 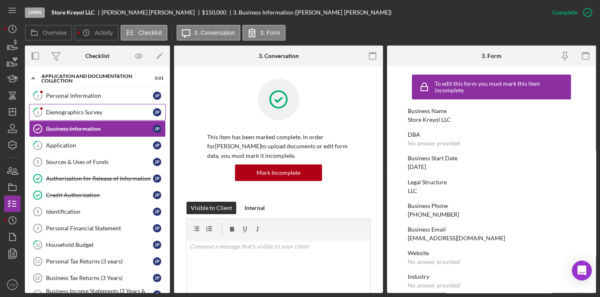 What do you see at coordinates (100, 245) in the screenshot?
I see `div: Household Budget` at bounding box center [100, 245].